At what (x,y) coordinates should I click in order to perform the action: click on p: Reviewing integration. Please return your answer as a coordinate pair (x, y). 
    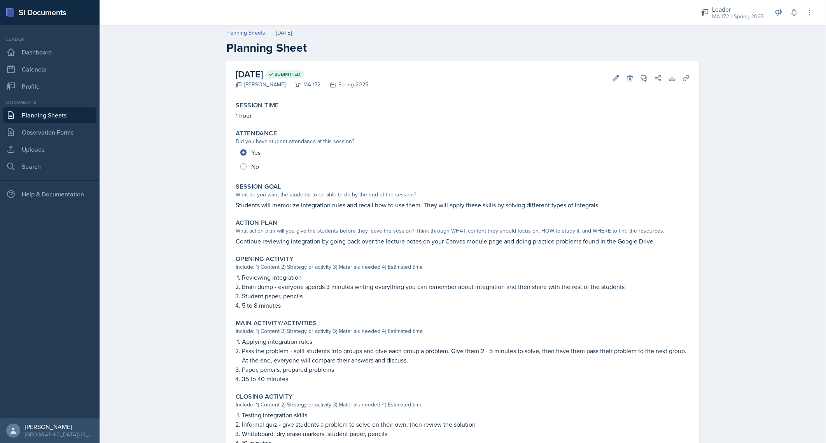
    Looking at the image, I should click on (466, 277).